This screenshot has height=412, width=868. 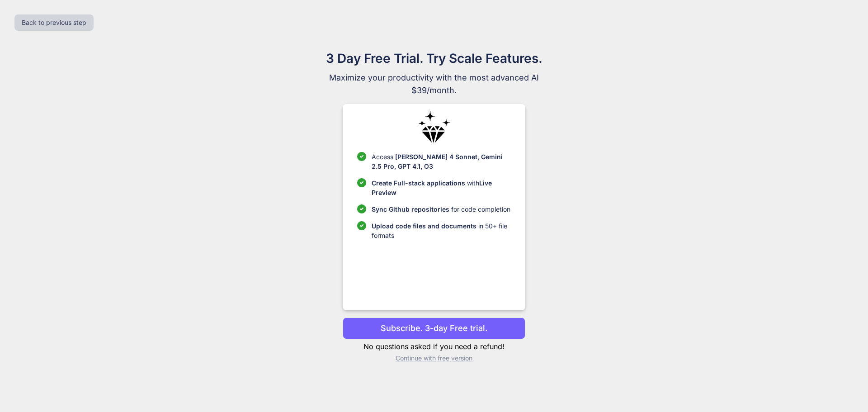 What do you see at coordinates (424, 226) in the screenshot?
I see `span: Upload code files and documents` at bounding box center [424, 226].